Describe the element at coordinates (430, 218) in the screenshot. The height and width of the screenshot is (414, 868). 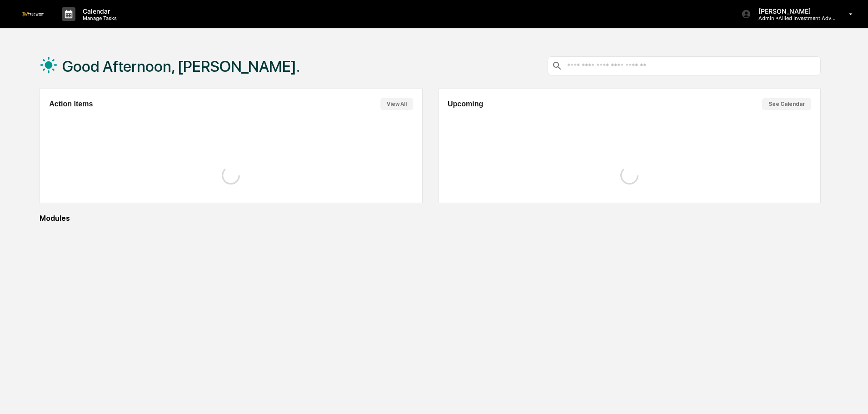
I see `div: Modules` at that location.